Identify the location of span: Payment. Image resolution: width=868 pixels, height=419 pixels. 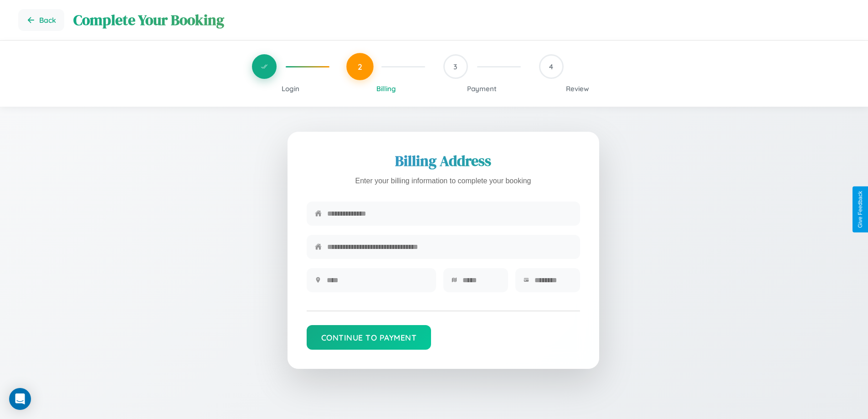
(481, 89).